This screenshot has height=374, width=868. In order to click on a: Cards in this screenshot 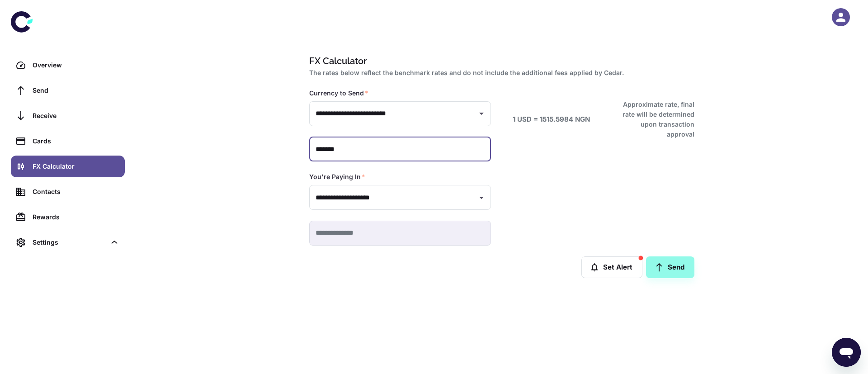, I will do `click(68, 141)`.